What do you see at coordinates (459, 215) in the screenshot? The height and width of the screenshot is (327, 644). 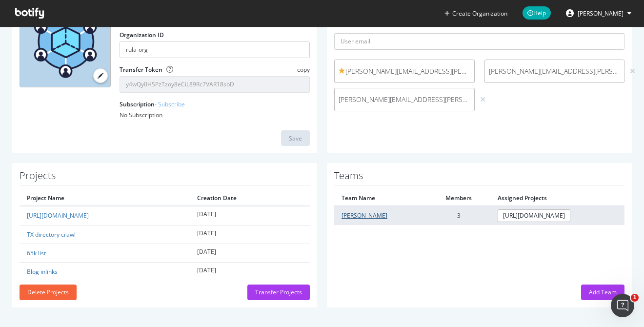 I see `td: 3` at bounding box center [459, 215].